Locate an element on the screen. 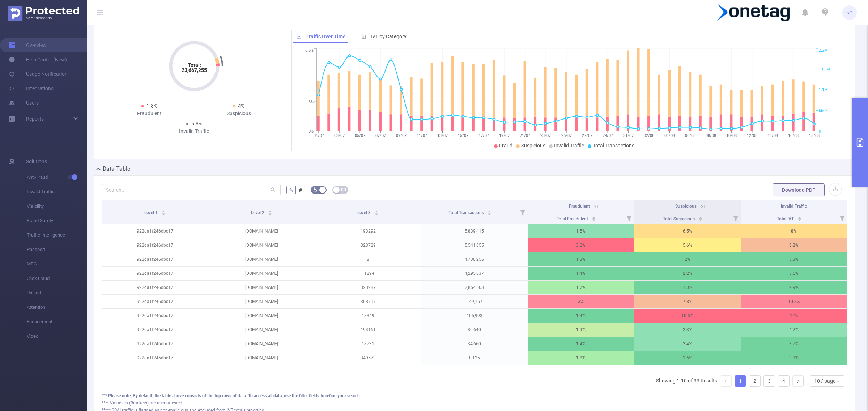 The height and width of the screenshot is (411, 868). a: Usage Notification is located at coordinates (38, 74).